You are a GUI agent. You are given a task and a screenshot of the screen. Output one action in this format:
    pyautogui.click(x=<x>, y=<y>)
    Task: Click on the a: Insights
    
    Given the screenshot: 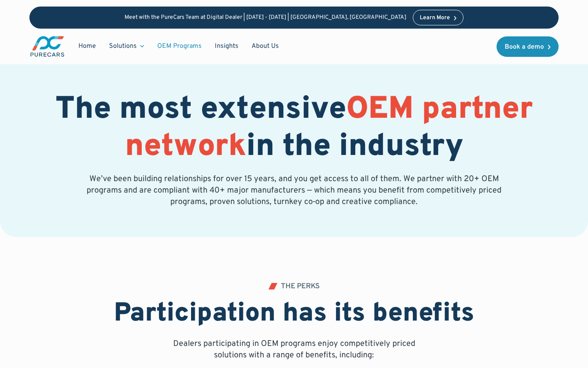 What is the action you would take?
    pyautogui.click(x=226, y=46)
    